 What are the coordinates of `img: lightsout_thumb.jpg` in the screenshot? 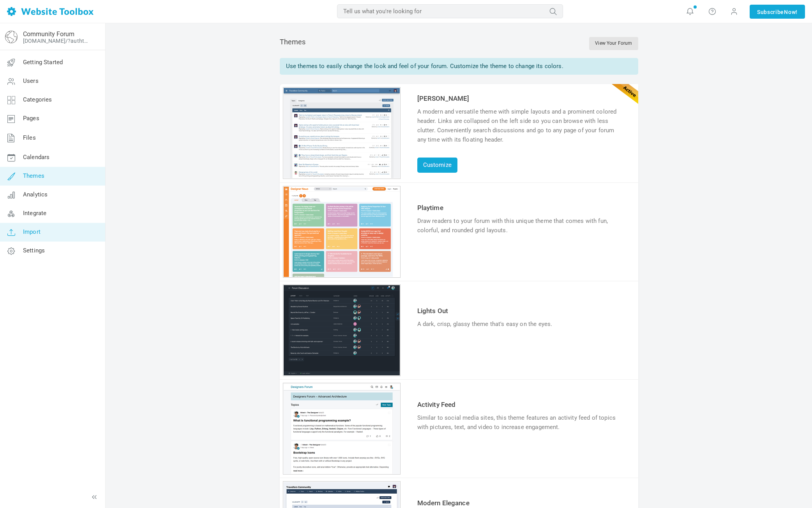 It's located at (342, 330).